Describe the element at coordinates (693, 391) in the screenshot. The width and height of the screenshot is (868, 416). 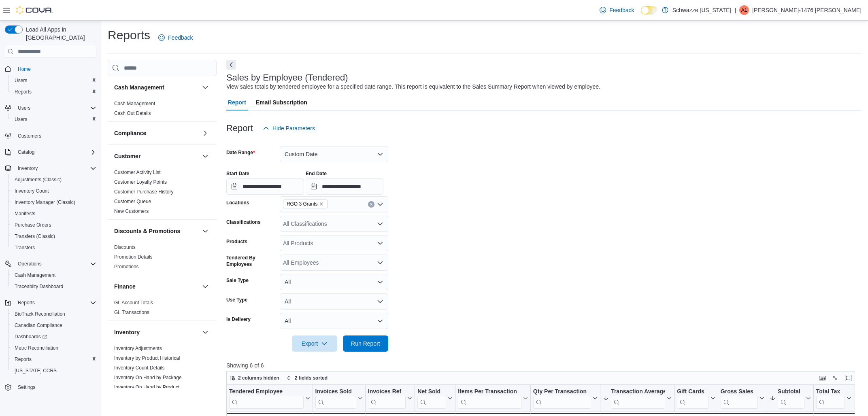
I see `div: Gift Cards` at that location.